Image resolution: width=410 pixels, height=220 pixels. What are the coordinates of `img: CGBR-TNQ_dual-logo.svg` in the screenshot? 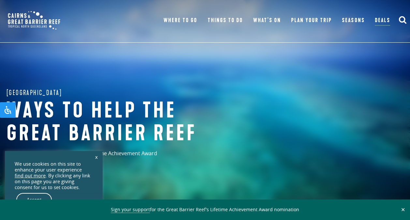 It's located at (34, 20).